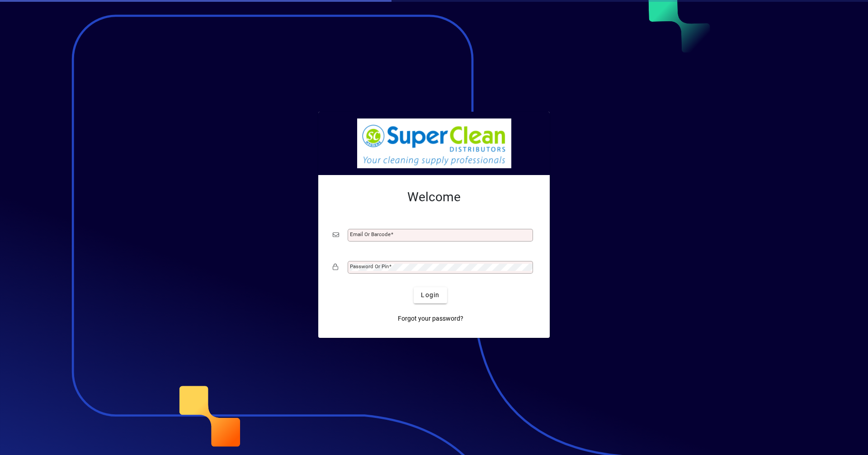 The height and width of the screenshot is (455, 868). What do you see at coordinates (430, 295) in the screenshot?
I see `button: Login` at bounding box center [430, 295].